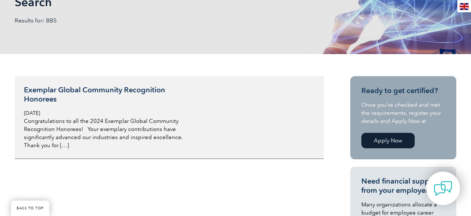 This screenshot has height=216, width=471. I want to click on p: Once you’ve checked and met the requirements, register your details and Apply Now at, so click(403, 113).